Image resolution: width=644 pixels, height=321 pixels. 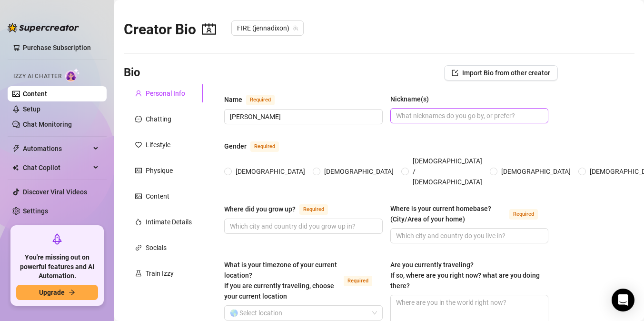 What do you see at coordinates (138, 222) in the screenshot?
I see `span: fire` at bounding box center [138, 222].